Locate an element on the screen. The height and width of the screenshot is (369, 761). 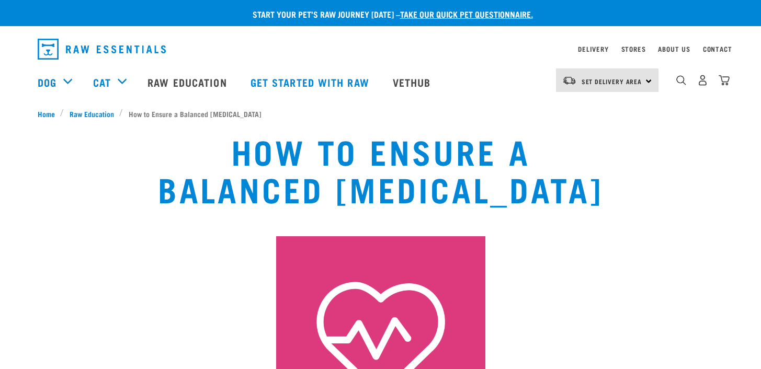
nav: dropdown navigation is located at coordinates (381, 49).